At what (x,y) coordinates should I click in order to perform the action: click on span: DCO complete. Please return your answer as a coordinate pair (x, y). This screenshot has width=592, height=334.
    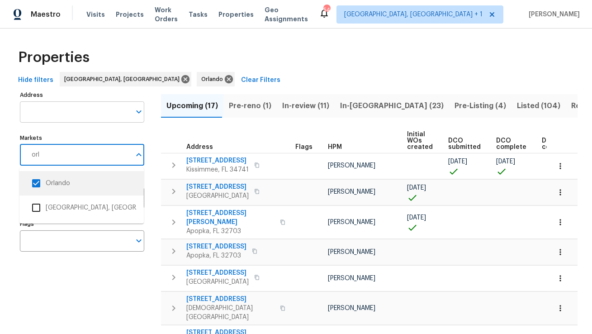
    Looking at the image, I should click on (511, 144).